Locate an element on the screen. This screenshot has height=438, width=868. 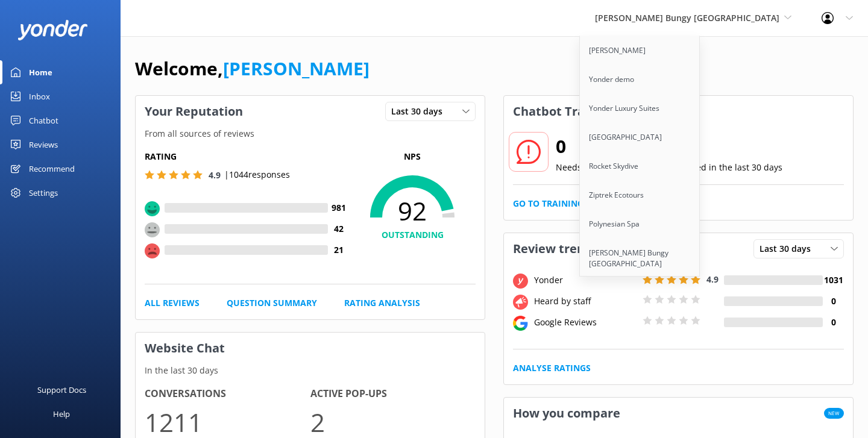
span: 92 is located at coordinates (412, 211).